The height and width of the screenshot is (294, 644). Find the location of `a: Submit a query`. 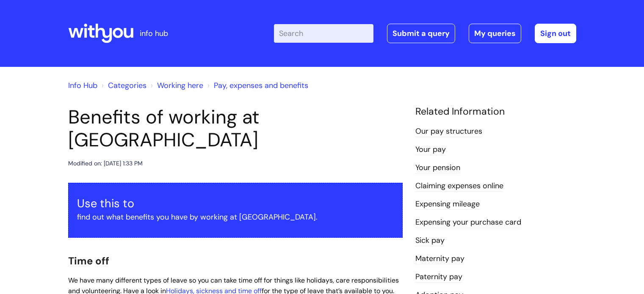

a: Submit a query is located at coordinates (421, 33).